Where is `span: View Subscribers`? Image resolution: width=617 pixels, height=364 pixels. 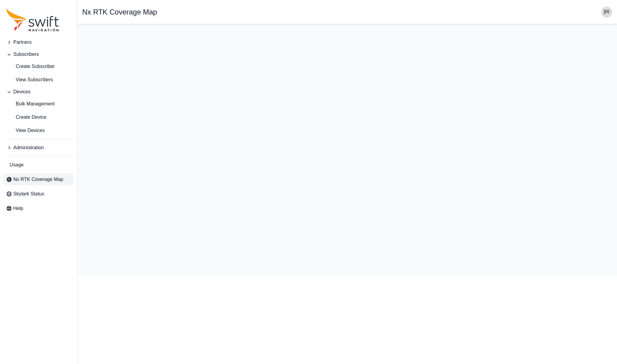 span: View Subscribers is located at coordinates (30, 80).